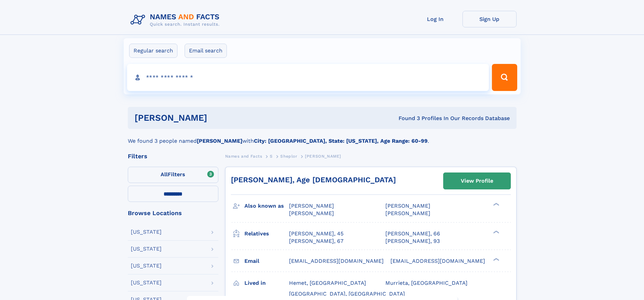 Image resolution: width=644 pixels, height=300 pixels. What do you see at coordinates (173, 213) in the screenshot?
I see `div: Browse Locations` at bounding box center [173, 213].